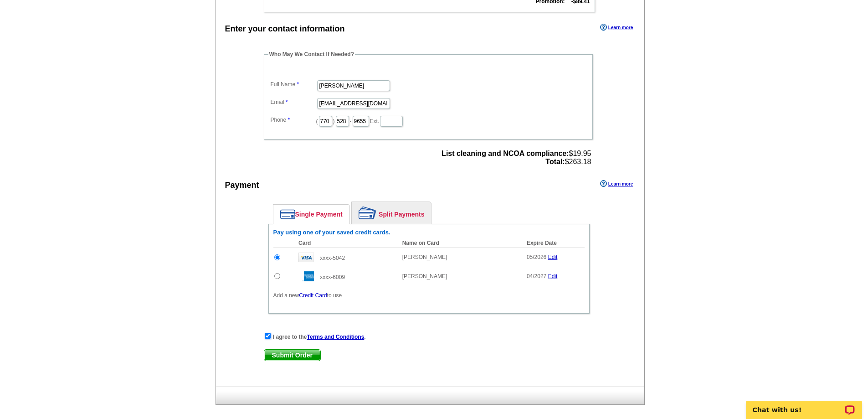 This screenshot has height=419, width=868. I want to click on img: single-payment.png, so click(288, 214).